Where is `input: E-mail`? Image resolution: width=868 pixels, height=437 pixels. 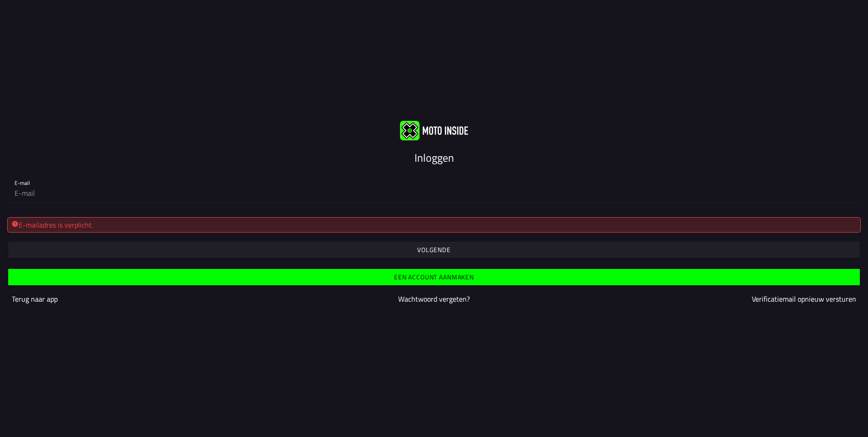
input: E-mail is located at coordinates (434, 193).